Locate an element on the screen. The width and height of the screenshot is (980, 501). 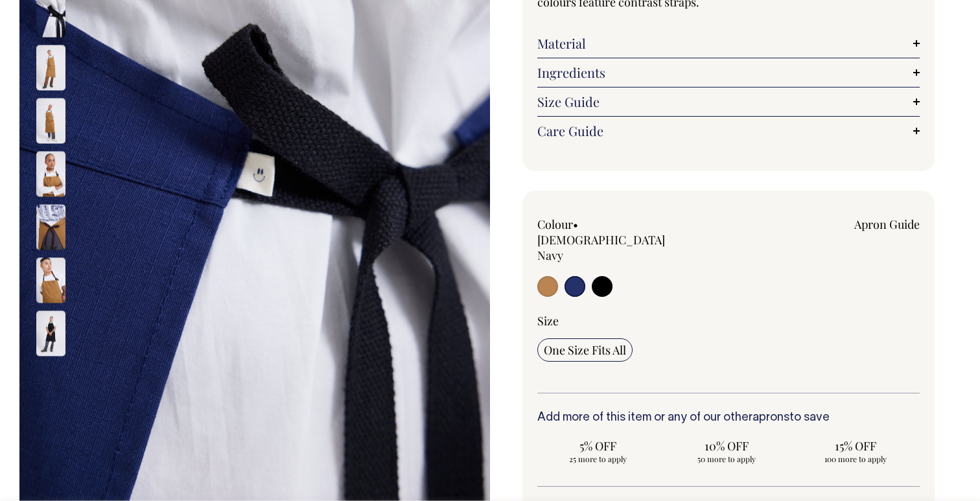
span: 25 more to apply is located at coordinates (598, 459).